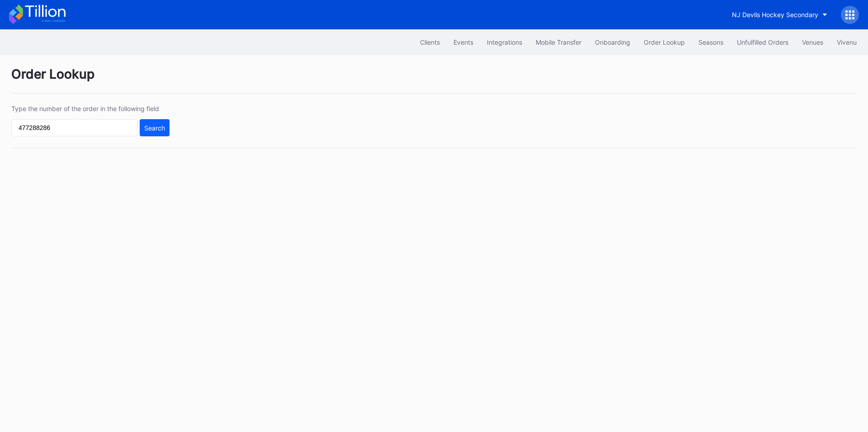  Describe the element at coordinates (762, 42) in the screenshot. I see `a: Unfulfilled Orders` at that location.